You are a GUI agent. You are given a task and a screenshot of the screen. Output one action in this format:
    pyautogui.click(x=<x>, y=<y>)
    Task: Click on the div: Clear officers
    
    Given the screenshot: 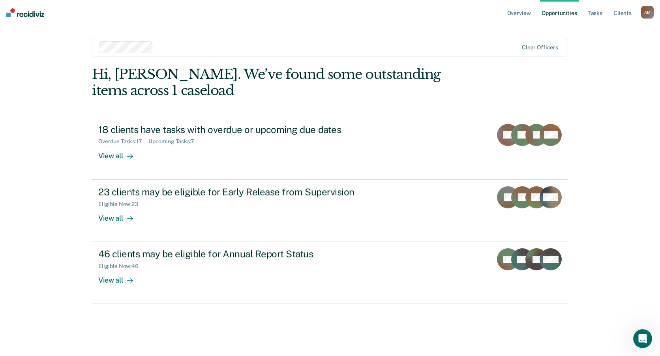 What is the action you would take?
    pyautogui.click(x=540, y=47)
    